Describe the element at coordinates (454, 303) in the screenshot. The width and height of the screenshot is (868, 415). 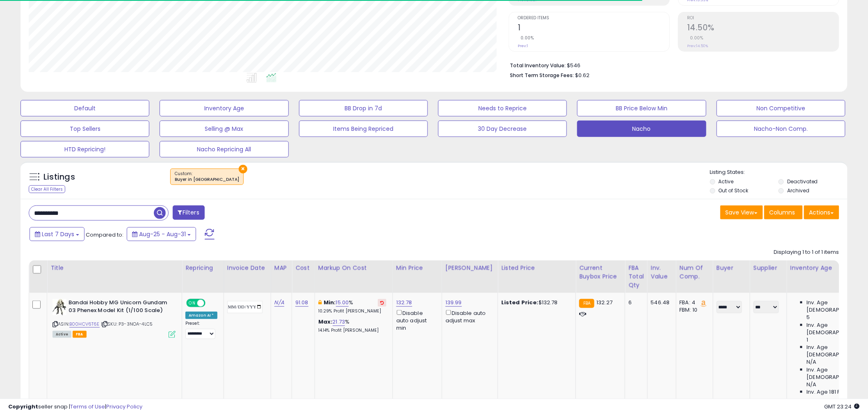
I see `a: 139.99` at that location.